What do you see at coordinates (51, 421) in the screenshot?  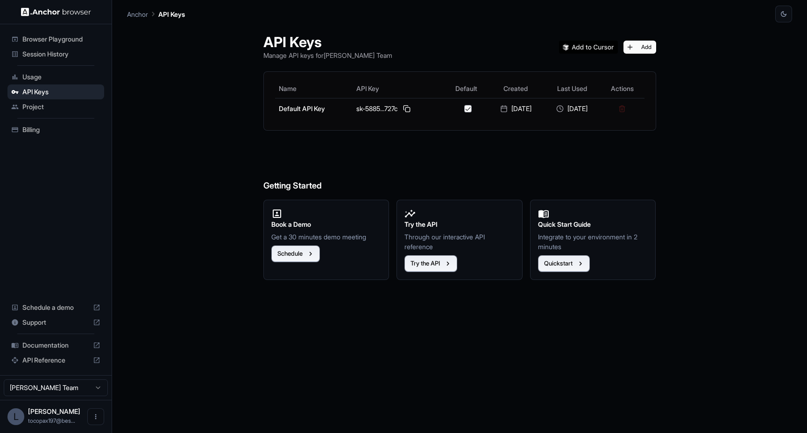 I see `span: tocopax197@besaies.com` at bounding box center [51, 421].